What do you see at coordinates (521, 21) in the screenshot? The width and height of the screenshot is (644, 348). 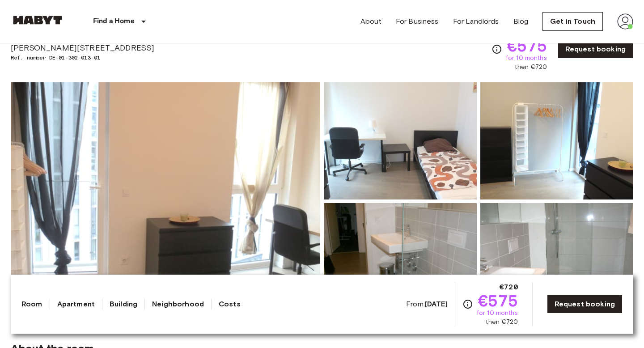 I see `a: Blog` at bounding box center [521, 21].